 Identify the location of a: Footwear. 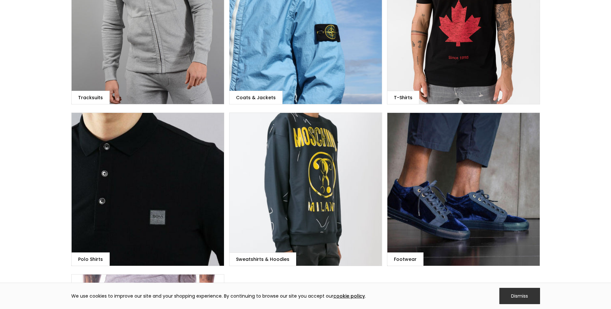
(464, 189).